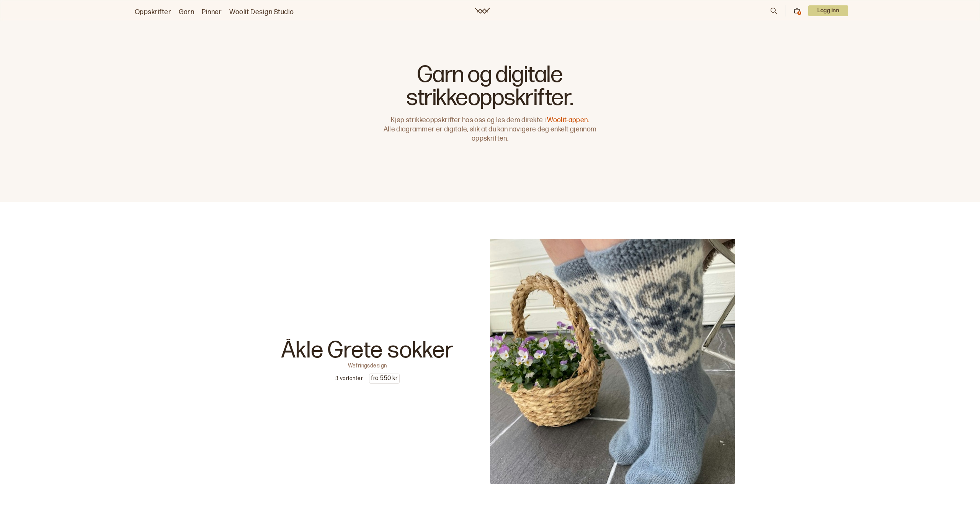 This screenshot has width=980, height=505. What do you see at coordinates (568, 120) in the screenshot?
I see `a: Woolit-appen.` at bounding box center [568, 120].